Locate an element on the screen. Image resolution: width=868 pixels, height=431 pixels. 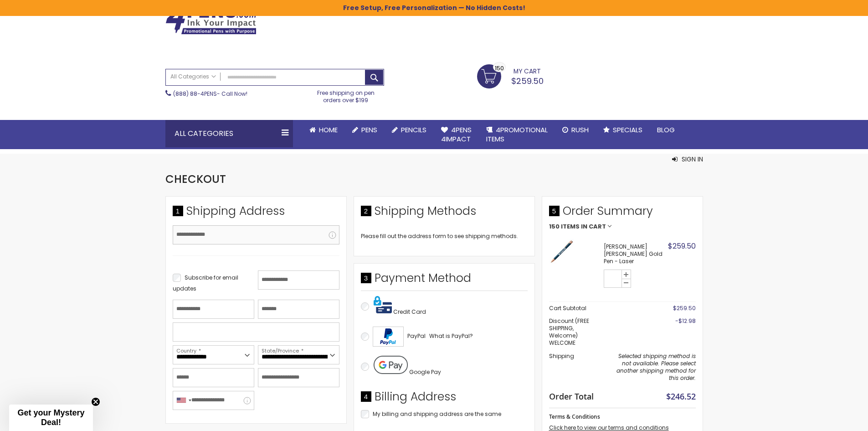
span: - Call Now! is located at coordinates (210, 94).